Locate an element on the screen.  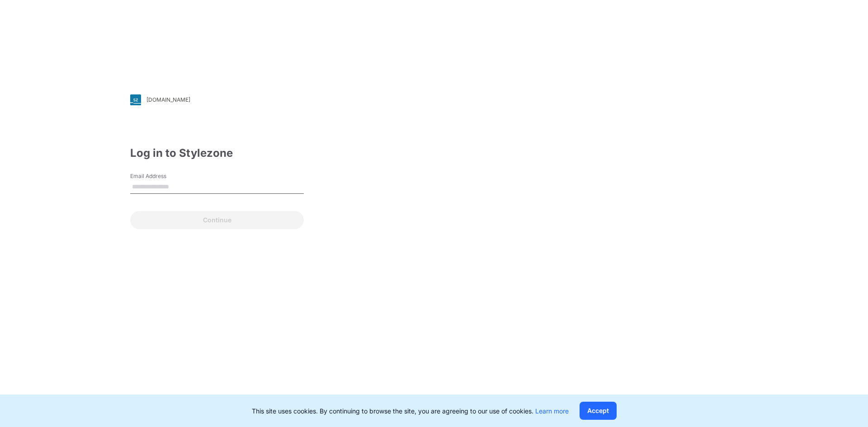
div: Log in to Stylezone is located at coordinates (217, 154).